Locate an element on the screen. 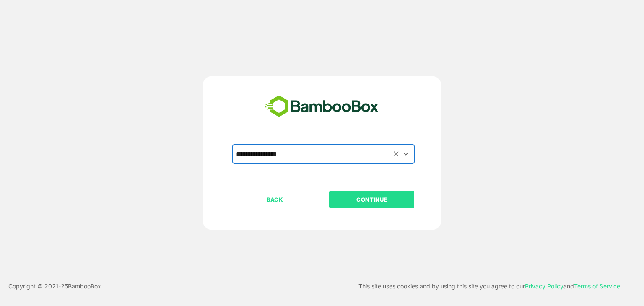 The height and width of the screenshot is (306, 644). a: Terms of Service is located at coordinates (598, 286).